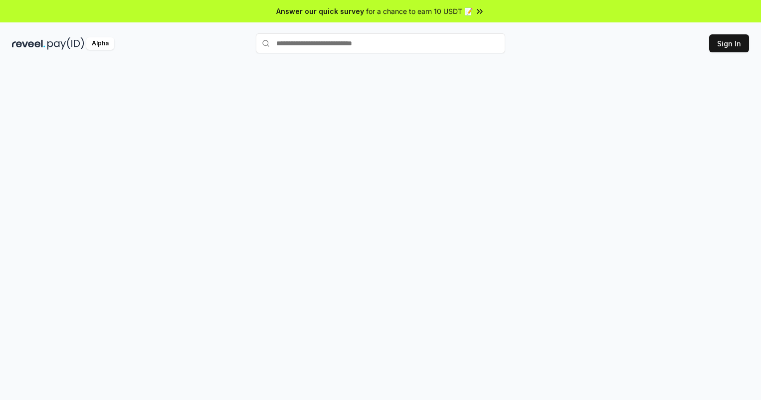 Image resolution: width=761 pixels, height=400 pixels. What do you see at coordinates (100, 43) in the screenshot?
I see `div: Alpha` at bounding box center [100, 43].